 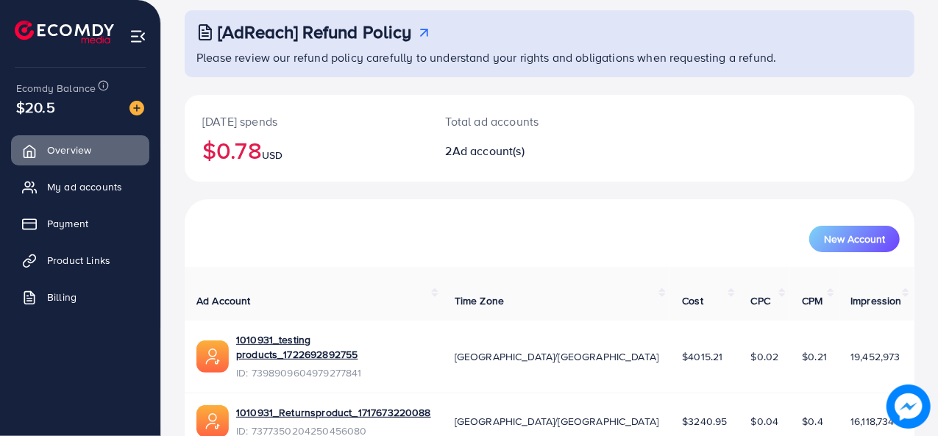 What do you see at coordinates (812, 301) in the screenshot?
I see `span: CPM` at bounding box center [812, 301].